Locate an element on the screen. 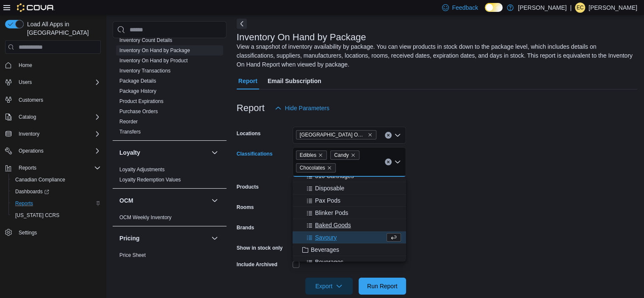 The image size is (644, 298). div: View a snapshot of inventory availability by package. You can view products in stock down to the ... is located at coordinates (435, 56).